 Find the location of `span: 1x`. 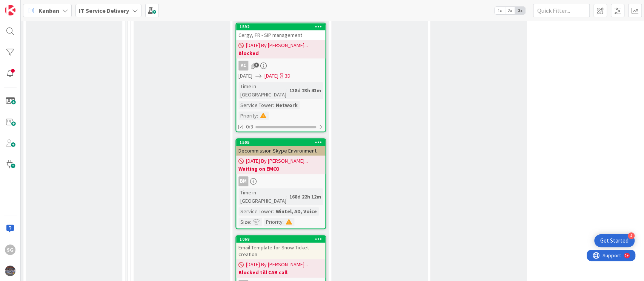

span: 1x is located at coordinates (500, 11).